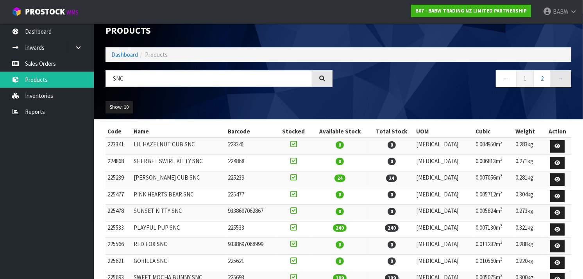 This screenshot has height=279, width=583. What do you see at coordinates (444, 131) in the screenshot?
I see `th: UOM` at bounding box center [444, 131].